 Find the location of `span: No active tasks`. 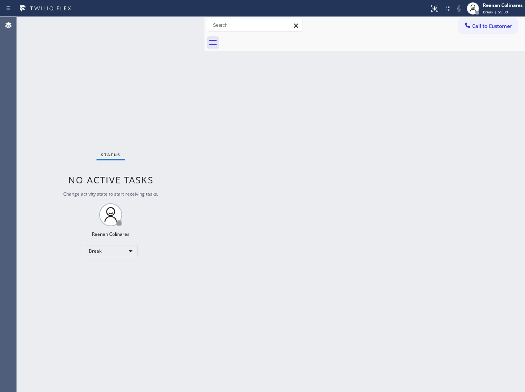

span: No active tasks is located at coordinates (111, 180).